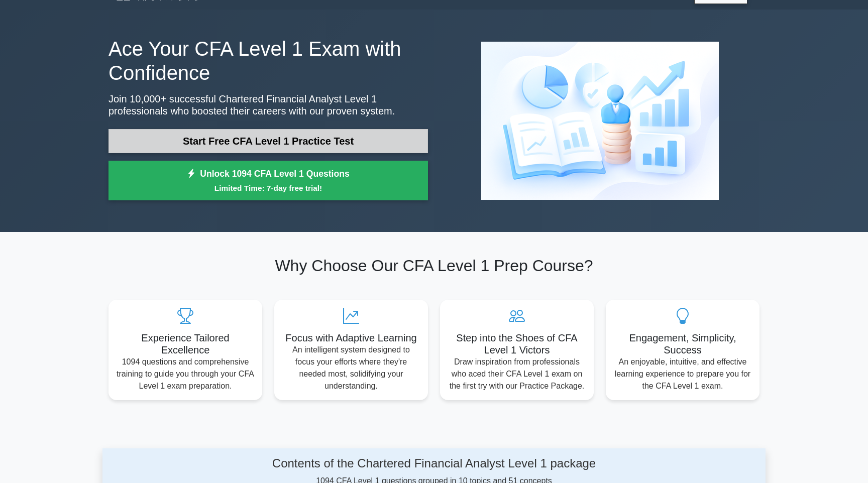 The height and width of the screenshot is (483, 868). What do you see at coordinates (268, 141) in the screenshot?
I see `a: Start Free CFA Level 1 Practice Test` at bounding box center [268, 141].